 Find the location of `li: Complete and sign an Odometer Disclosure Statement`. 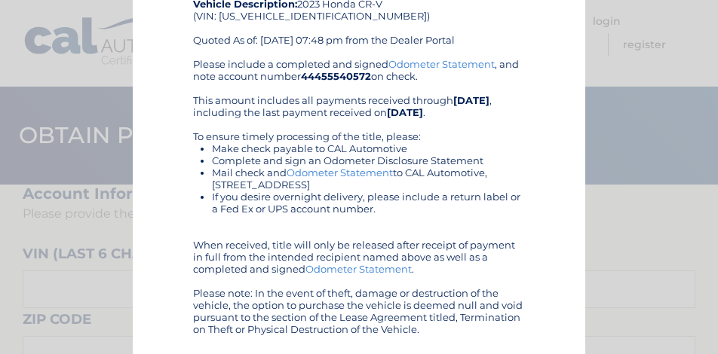

li: Complete and sign an Odometer Disclosure Statement is located at coordinates (368, 161).